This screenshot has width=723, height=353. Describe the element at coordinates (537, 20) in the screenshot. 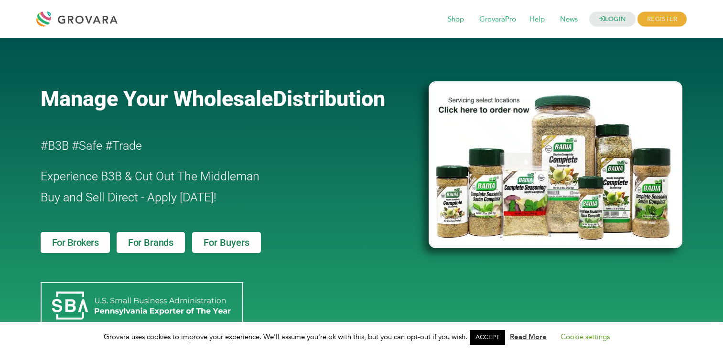

I see `a: Help` at that location.